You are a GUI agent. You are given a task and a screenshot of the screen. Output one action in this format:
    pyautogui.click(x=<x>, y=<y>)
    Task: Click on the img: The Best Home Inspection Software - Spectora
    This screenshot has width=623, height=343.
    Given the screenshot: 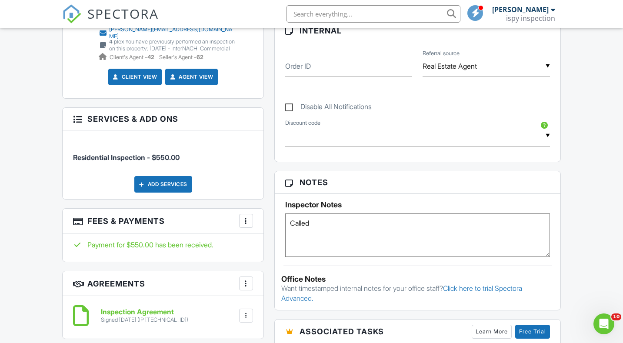 What is the action you would take?
    pyautogui.click(x=72, y=14)
    